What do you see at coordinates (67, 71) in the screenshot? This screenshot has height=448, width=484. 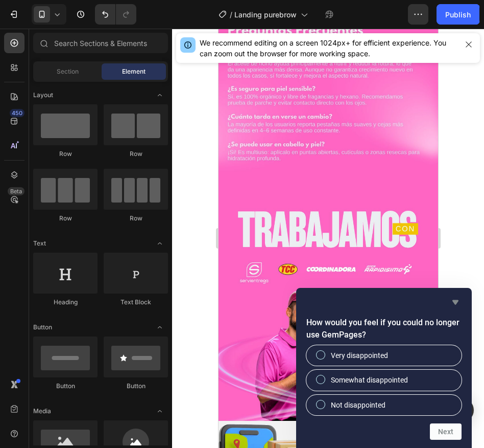 I see `span: Section` at bounding box center [67, 71].